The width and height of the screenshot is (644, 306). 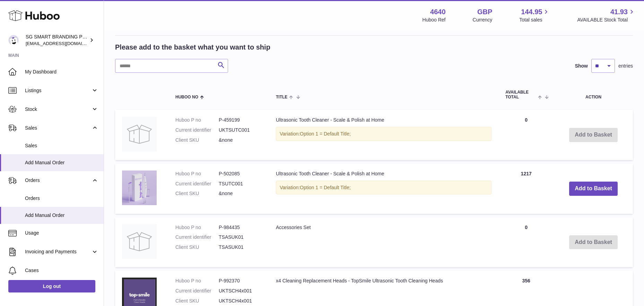 I want to click on span: 144.95, so click(x=532, y=12).